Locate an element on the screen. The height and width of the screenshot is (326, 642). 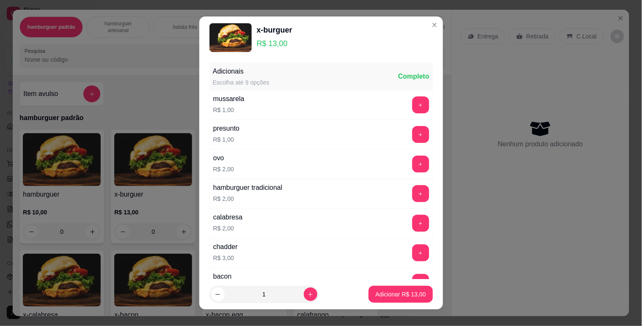
div: chadder is located at coordinates (225, 247).